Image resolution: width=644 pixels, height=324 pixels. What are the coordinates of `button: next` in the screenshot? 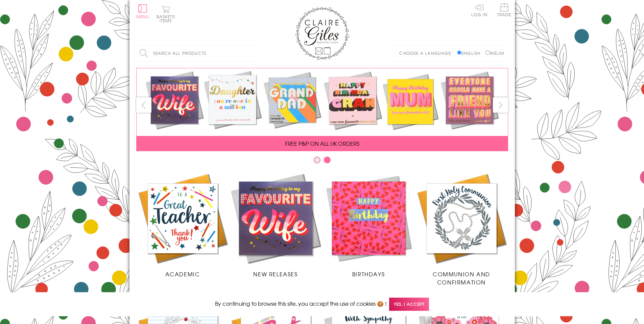 It's located at (500, 105).